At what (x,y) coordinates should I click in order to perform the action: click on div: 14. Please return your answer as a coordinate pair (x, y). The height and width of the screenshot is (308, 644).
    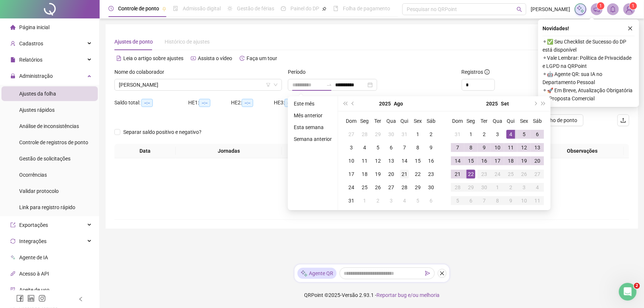
    Looking at the image, I should click on (404, 161).